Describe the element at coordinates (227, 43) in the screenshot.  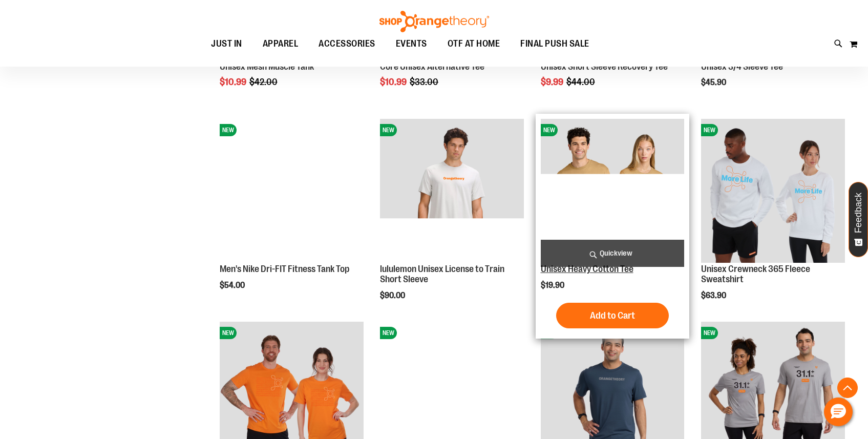
I see `span: JUST IN` at that location.